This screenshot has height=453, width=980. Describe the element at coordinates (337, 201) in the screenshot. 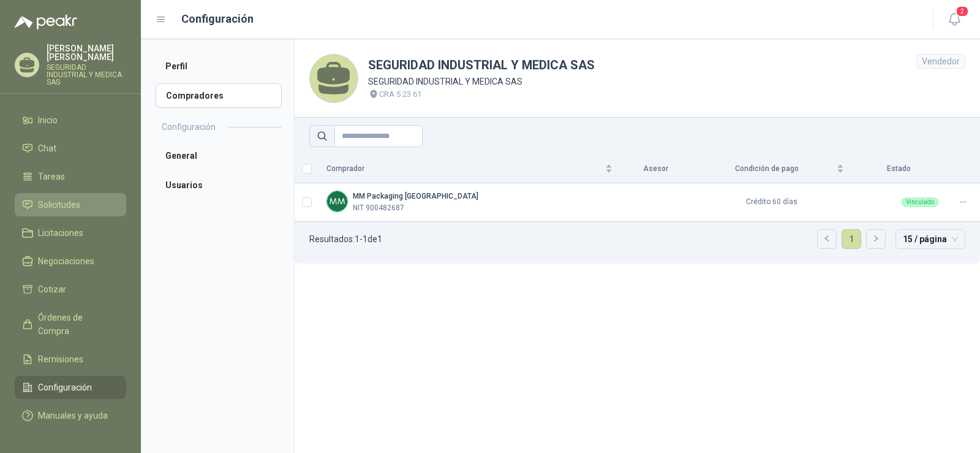

I see `img: Company Logo` at that location.